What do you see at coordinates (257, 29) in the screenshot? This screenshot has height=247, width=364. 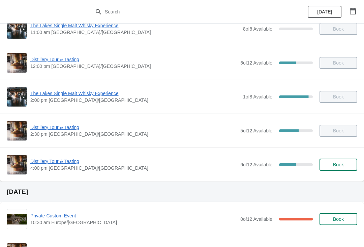 I see `span: 8 of 8 Available` at bounding box center [257, 29].